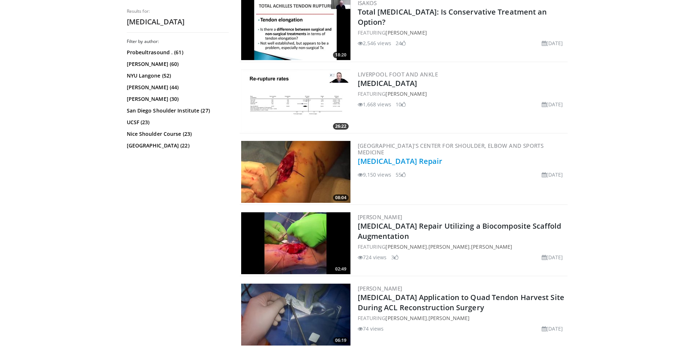  Describe the element at coordinates (178, 42) in the screenshot. I see `h3: Filter by author:` at that location.